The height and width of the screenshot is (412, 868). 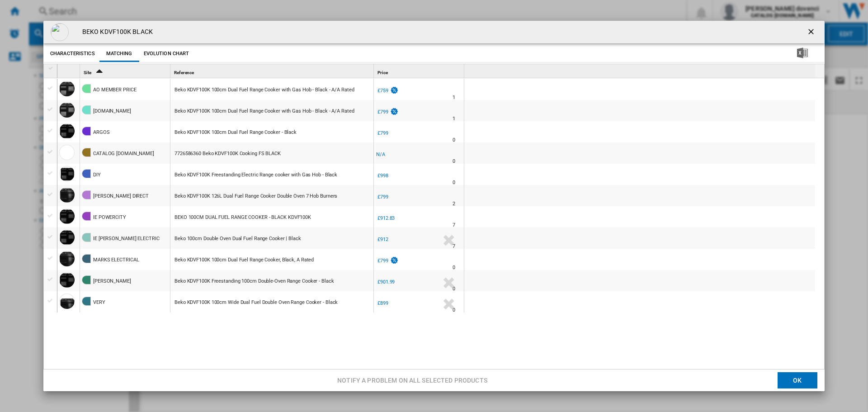 I want to click on span: Site, so click(x=87, y=72).